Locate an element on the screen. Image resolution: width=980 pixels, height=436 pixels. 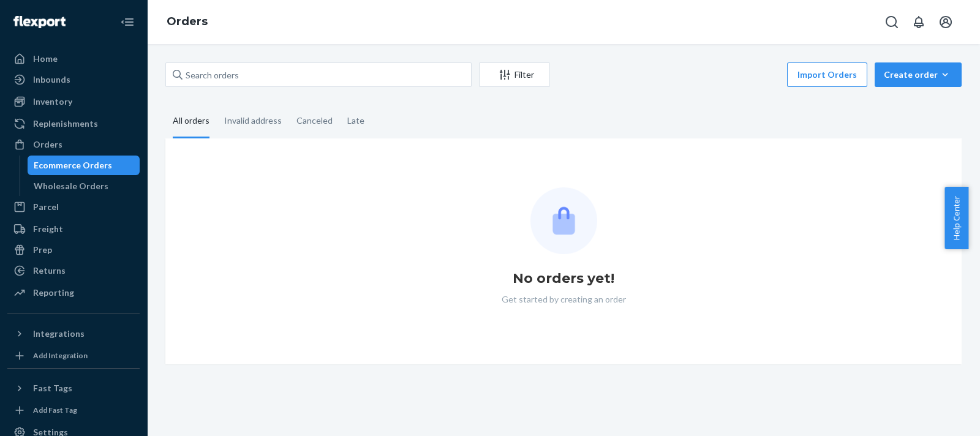
h1: No orders yet! is located at coordinates (564, 278).